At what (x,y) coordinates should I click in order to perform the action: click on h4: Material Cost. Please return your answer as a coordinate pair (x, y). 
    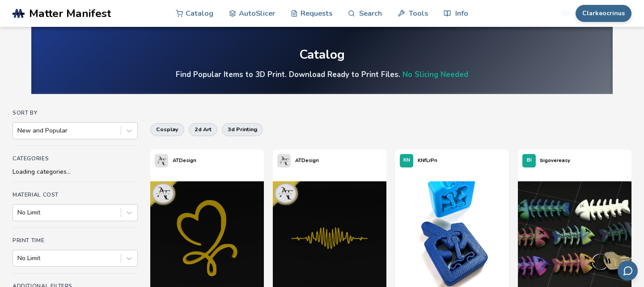
    Looking at the image, I should click on (75, 195).